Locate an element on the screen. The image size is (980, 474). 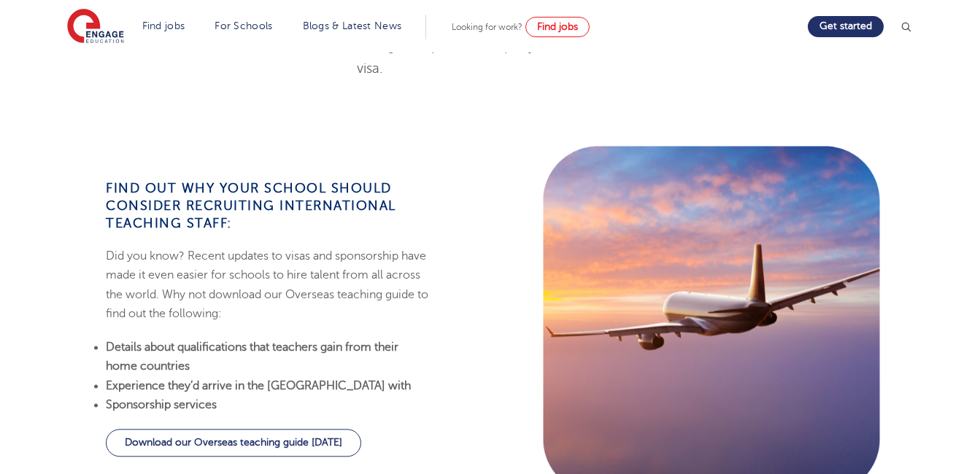
img: Engage Education is located at coordinates (96, 27).